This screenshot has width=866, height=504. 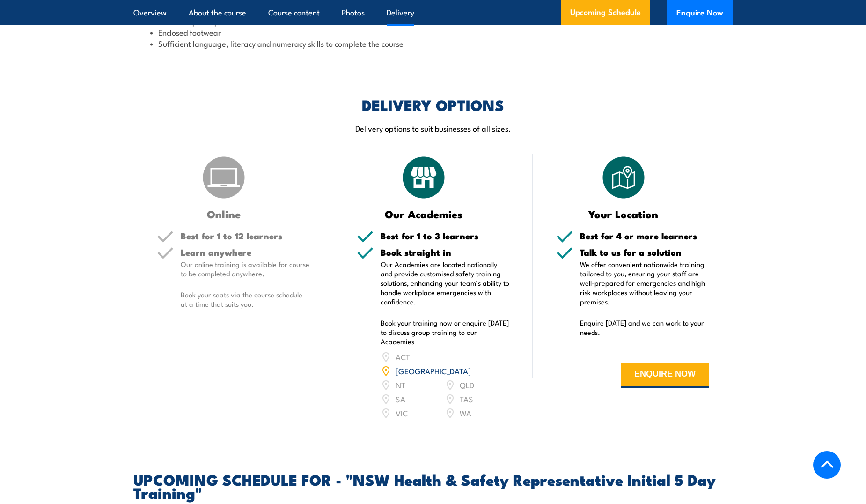 What do you see at coordinates (424, 214) in the screenshot?
I see `h3: Our Academies` at bounding box center [424, 214].